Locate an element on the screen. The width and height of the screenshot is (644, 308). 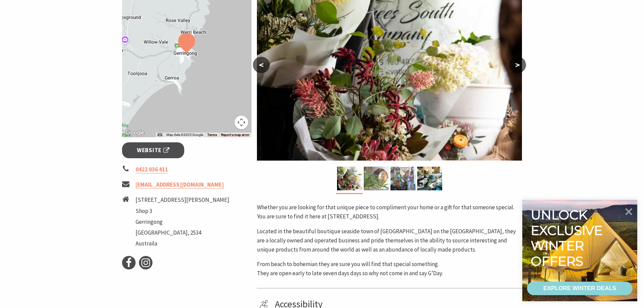
a: Open this area in Google Maps (opens a new window) is located at coordinates (135, 133).